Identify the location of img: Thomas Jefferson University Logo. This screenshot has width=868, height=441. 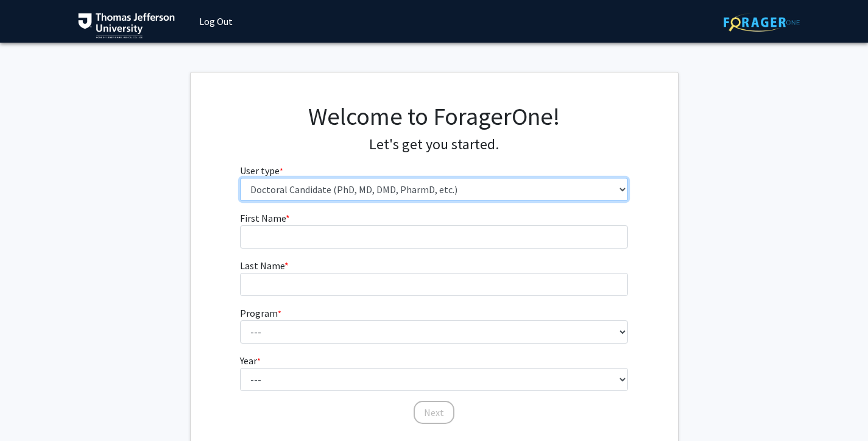
(127, 25).